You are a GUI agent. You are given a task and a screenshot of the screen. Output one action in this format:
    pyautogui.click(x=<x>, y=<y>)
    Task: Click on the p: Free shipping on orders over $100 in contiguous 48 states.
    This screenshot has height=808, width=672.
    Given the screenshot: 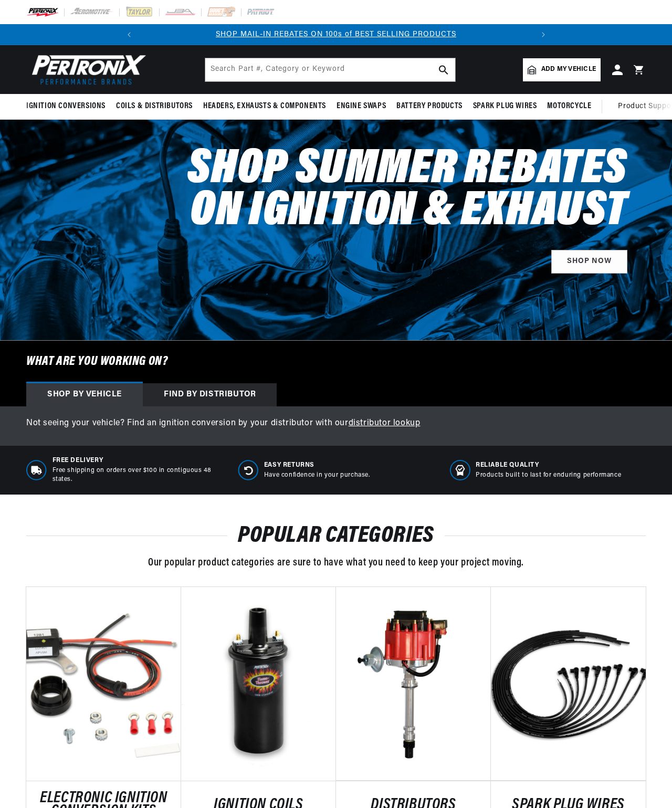 What is the action you would take?
    pyautogui.click(x=138, y=475)
    